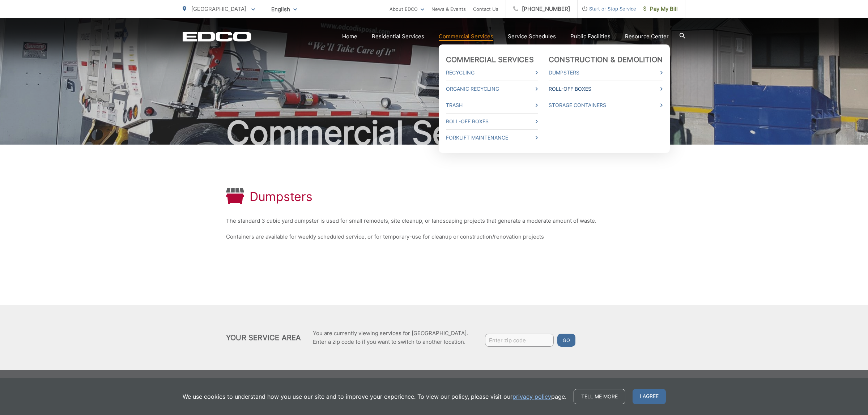  What do you see at coordinates (374, 397) in the screenshot?
I see `p: We use cookies to understand how you use our site and to improve your experience. To view our pol...` at bounding box center [374, 397].